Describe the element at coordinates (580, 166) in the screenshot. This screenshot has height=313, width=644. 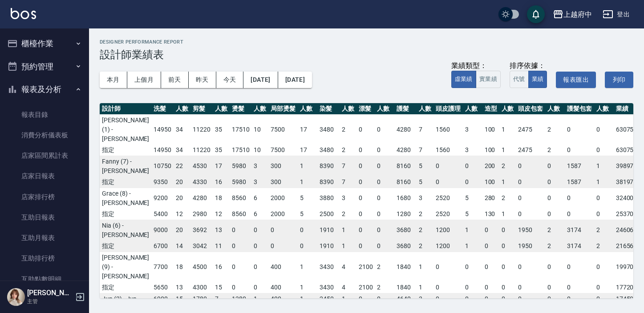
I see `td: 1587` at that location.